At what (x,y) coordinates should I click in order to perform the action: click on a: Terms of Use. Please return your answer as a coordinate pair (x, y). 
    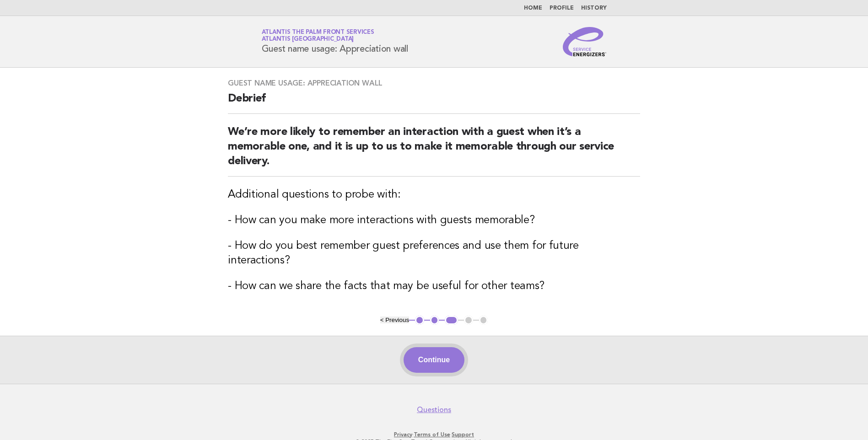
    Looking at the image, I should click on (432, 435).